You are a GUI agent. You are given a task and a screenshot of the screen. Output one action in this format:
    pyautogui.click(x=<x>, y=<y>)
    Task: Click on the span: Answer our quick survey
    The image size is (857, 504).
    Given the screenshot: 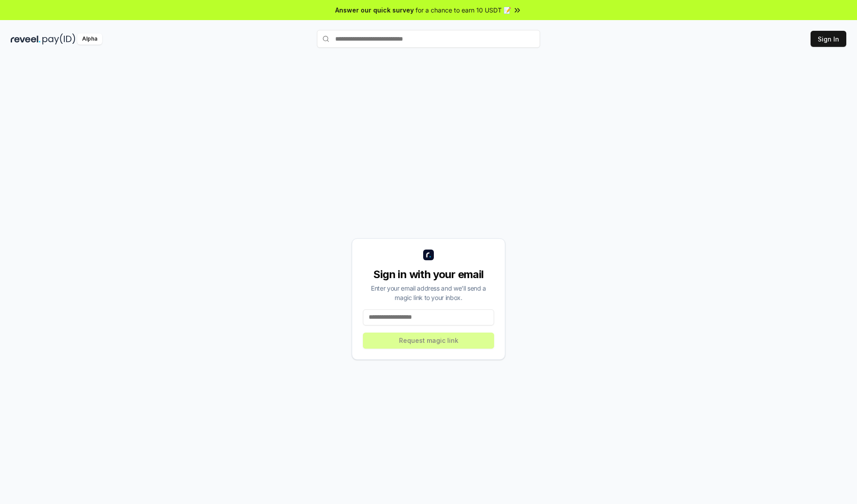 What is the action you would take?
    pyautogui.click(x=374, y=10)
    